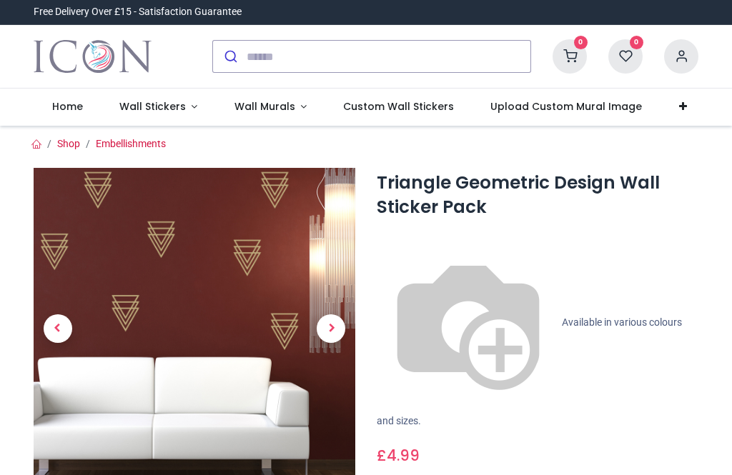 The height and width of the screenshot is (475, 732). What do you see at coordinates (331, 329) in the screenshot?
I see `span: Next` at bounding box center [331, 329].